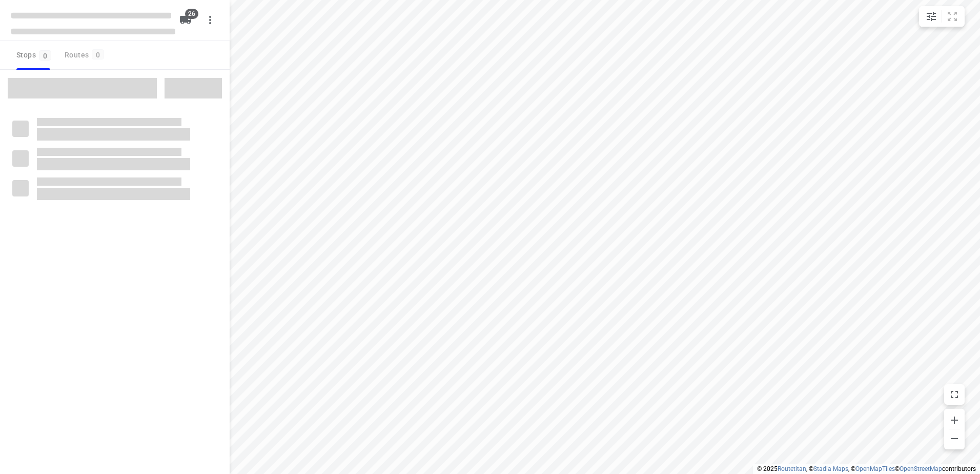  I want to click on div: small contained button group, so click(942, 16).